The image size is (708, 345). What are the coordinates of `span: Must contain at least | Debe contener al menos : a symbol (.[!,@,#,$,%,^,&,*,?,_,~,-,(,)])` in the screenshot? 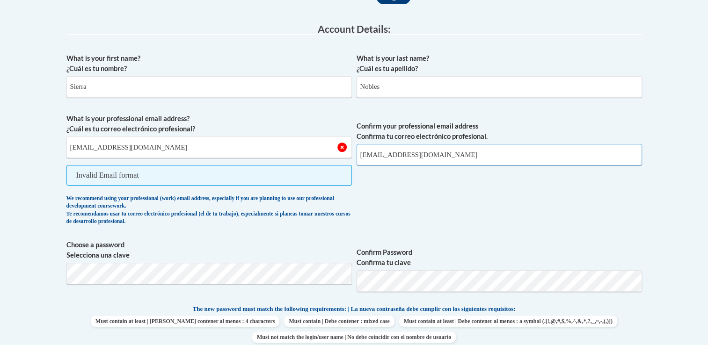 It's located at (508, 321).